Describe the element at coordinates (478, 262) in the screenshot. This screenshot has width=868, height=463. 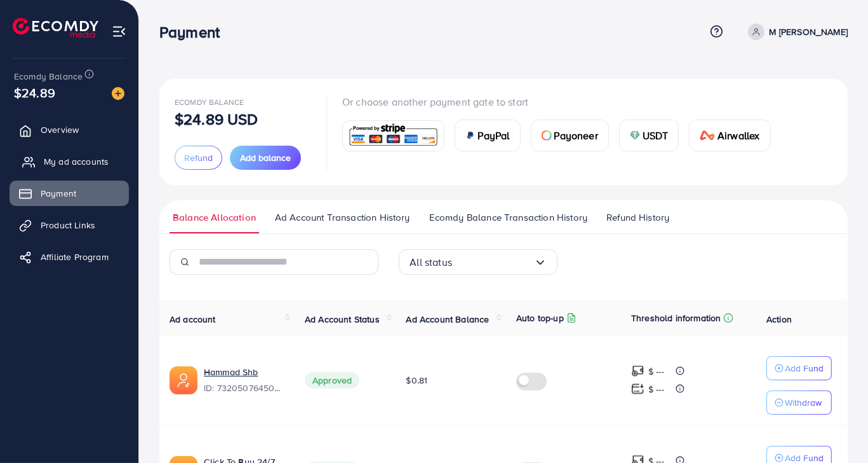
I see `div: Search for option` at that location.